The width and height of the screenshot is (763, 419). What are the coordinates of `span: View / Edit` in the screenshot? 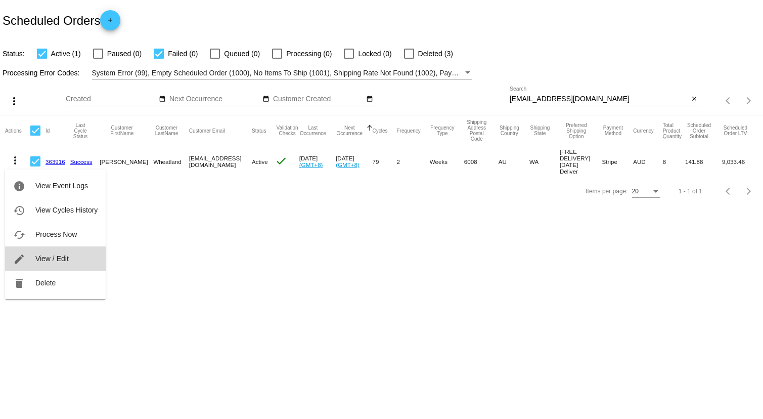 It's located at (52, 258).